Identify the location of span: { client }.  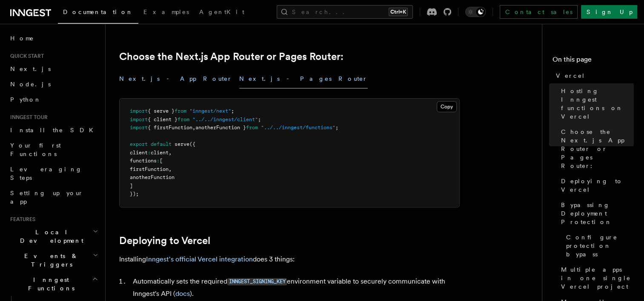
(163, 119).